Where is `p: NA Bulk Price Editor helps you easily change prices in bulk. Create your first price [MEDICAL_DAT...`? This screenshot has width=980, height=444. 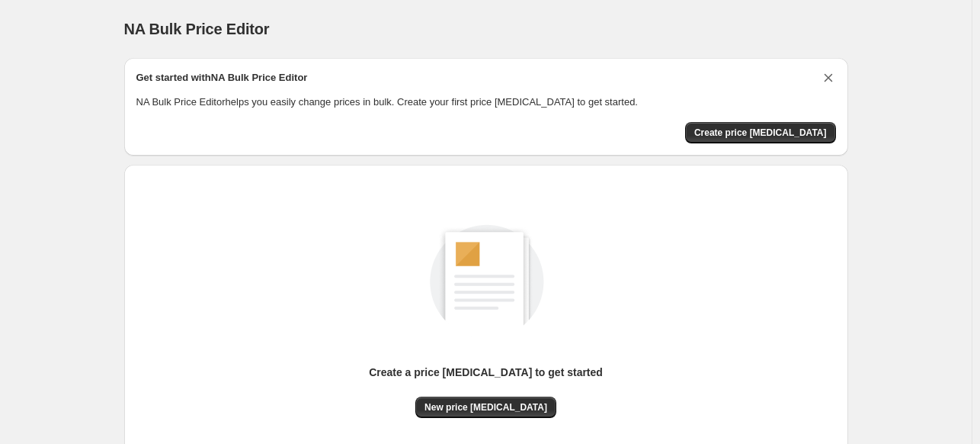 p: NA Bulk Price Editor helps you easily change prices in bulk. Create your first price [MEDICAL_DAT... is located at coordinates (486, 102).